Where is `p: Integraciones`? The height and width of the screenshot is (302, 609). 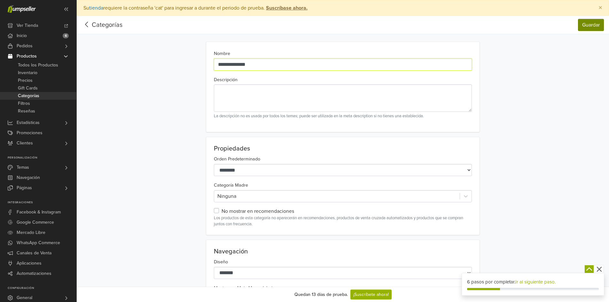 p: Integraciones is located at coordinates (42, 203).